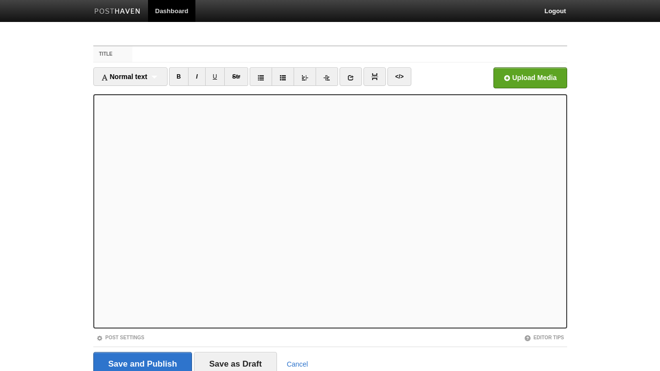 This screenshot has height=371, width=660. Describe the element at coordinates (113, 54) in the screenshot. I see `label: Title` at that location.